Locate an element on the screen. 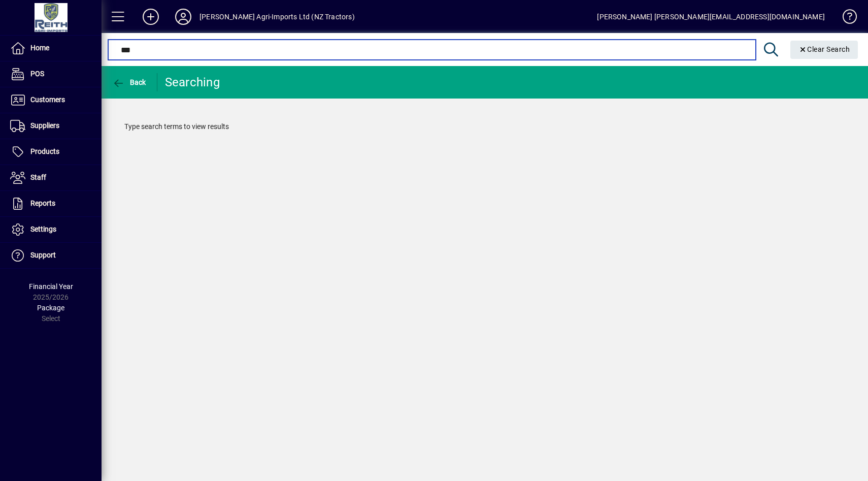 This screenshot has width=868, height=481. span: Support is located at coordinates (43, 255).